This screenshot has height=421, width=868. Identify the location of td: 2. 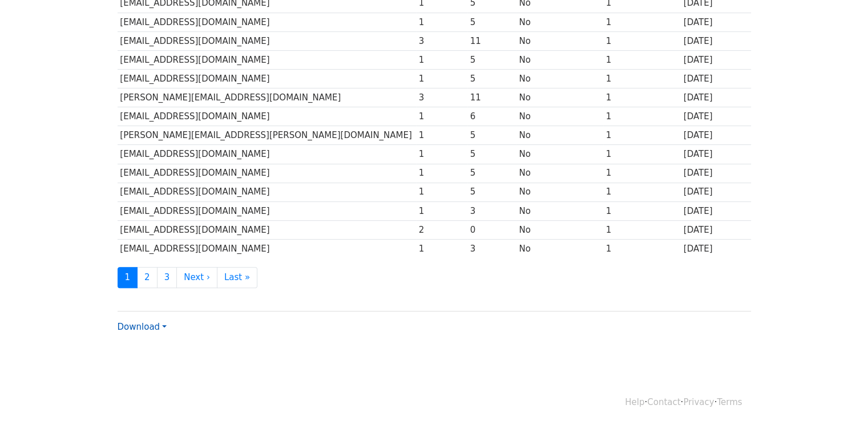
(442, 229).